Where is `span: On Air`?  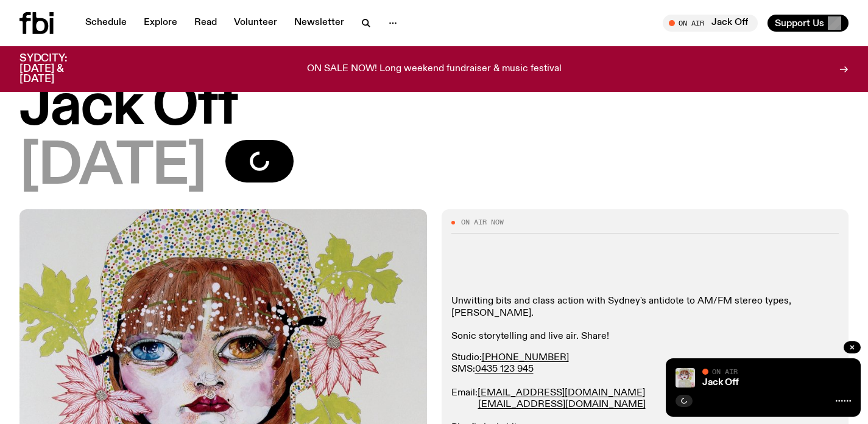 span: On Air is located at coordinates (725, 371).